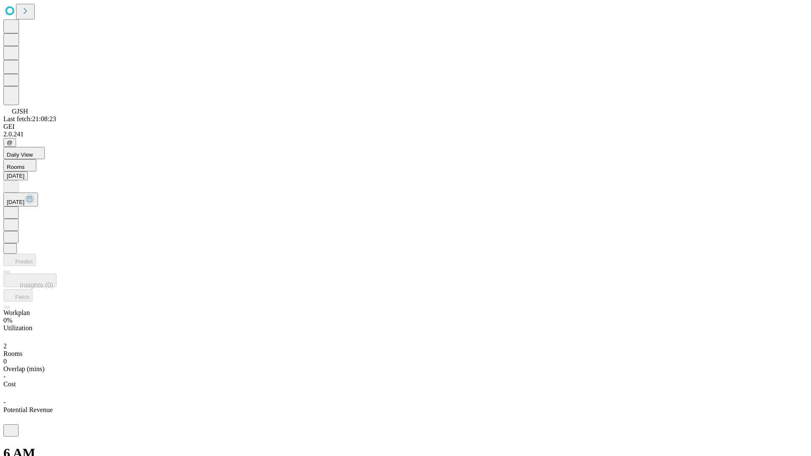 The width and height of the screenshot is (811, 456). Describe the element at coordinates (406, 134) in the screenshot. I see `div: 2.0.241` at that location.